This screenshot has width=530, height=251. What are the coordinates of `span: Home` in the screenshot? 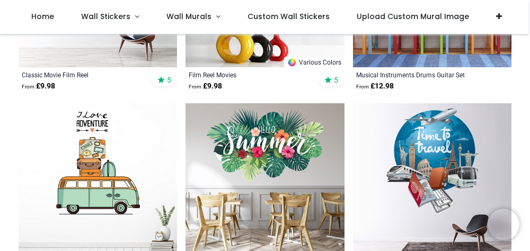 It's located at (42, 16).